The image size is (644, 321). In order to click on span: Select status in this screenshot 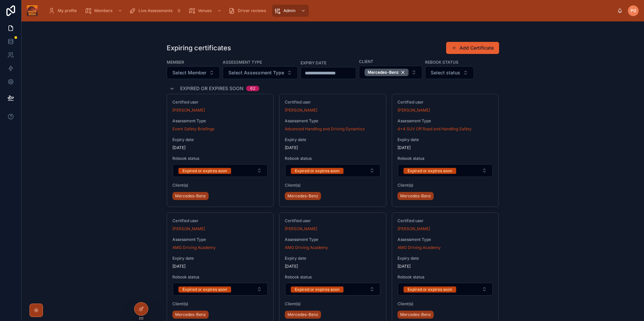, I will do `click(445, 73)`.